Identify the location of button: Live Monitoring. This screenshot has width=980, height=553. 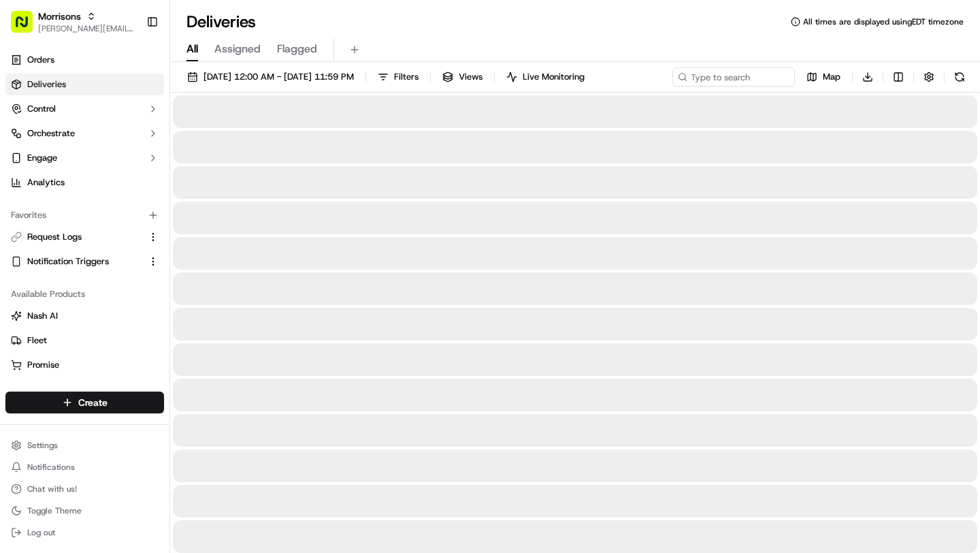
(545, 77).